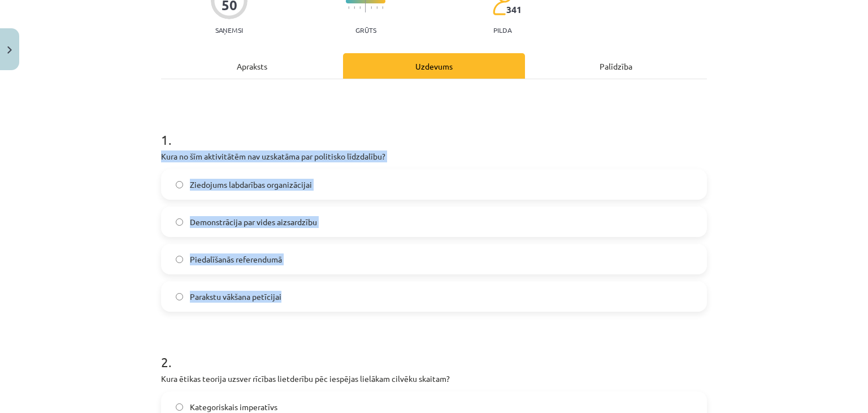 This screenshot has height=413, width=868. Describe the element at coordinates (179, 259) in the screenshot. I see `input: Piedalīšanās referendumā` at that location.